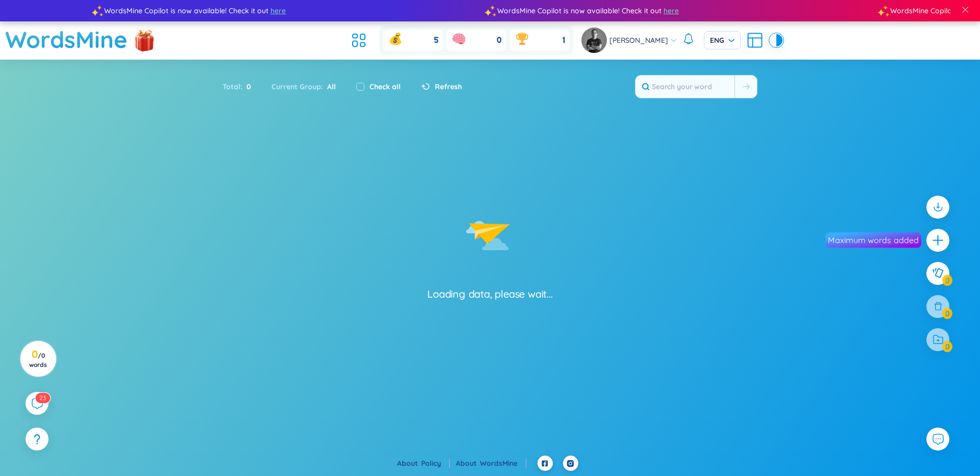 This screenshot has width=980, height=476. What do you see at coordinates (937, 240) in the screenshot?
I see `span: plus` at bounding box center [937, 240].